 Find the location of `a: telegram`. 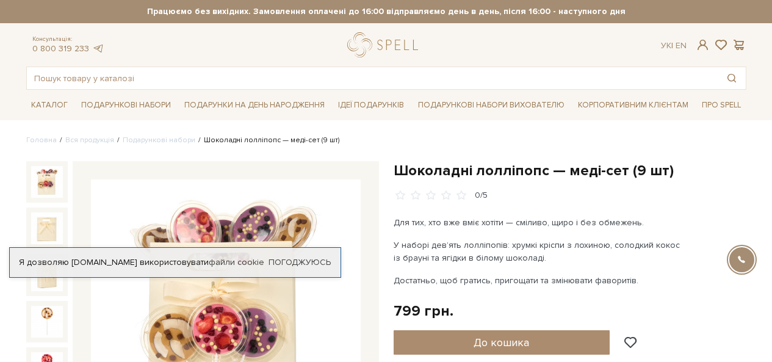

a: telegram is located at coordinates (98, 48).